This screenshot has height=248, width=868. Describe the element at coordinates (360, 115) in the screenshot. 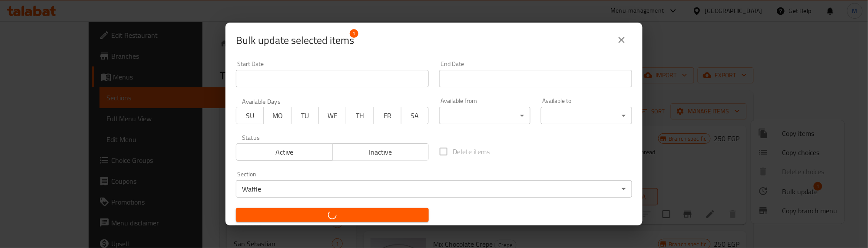

I see `button: TH` at that location.